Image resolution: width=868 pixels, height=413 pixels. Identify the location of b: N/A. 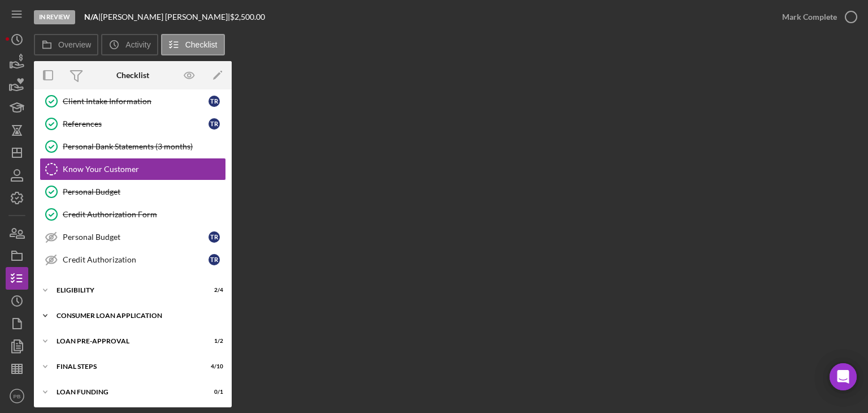
(91, 16).